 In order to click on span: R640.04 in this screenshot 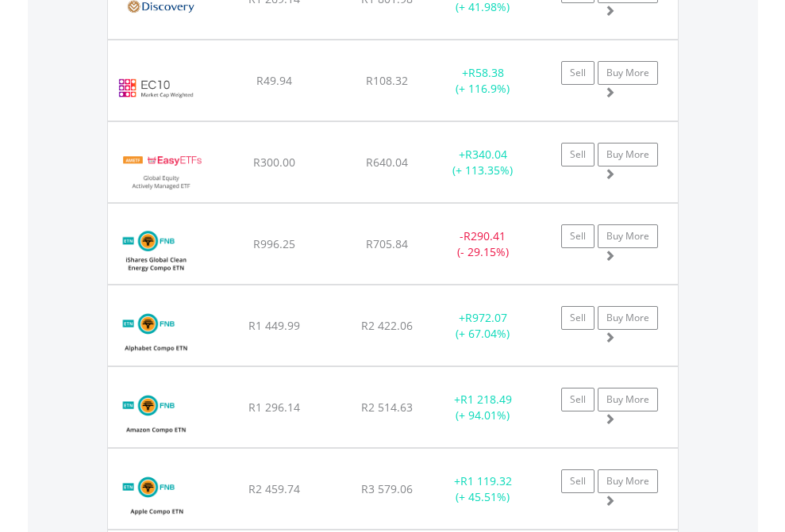, I will do `click(387, 162)`.